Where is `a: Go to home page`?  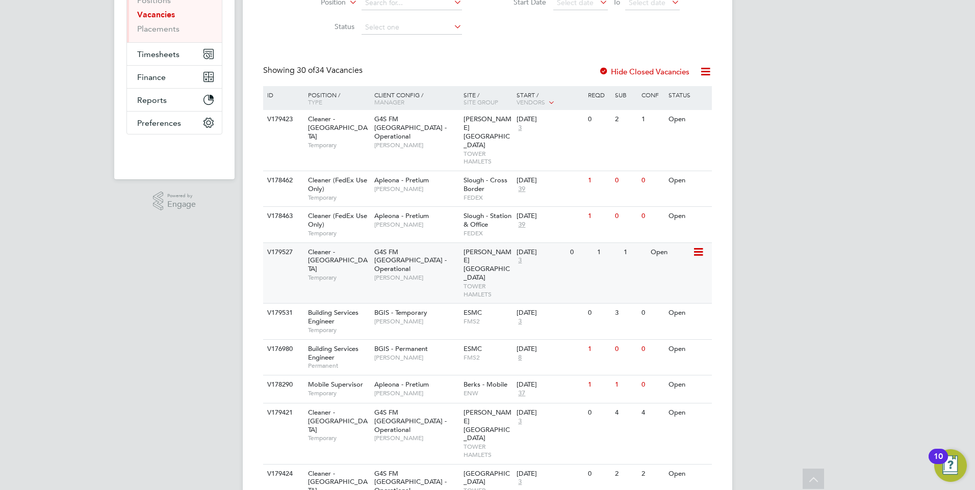 a: Go to home page is located at coordinates (174, 153).